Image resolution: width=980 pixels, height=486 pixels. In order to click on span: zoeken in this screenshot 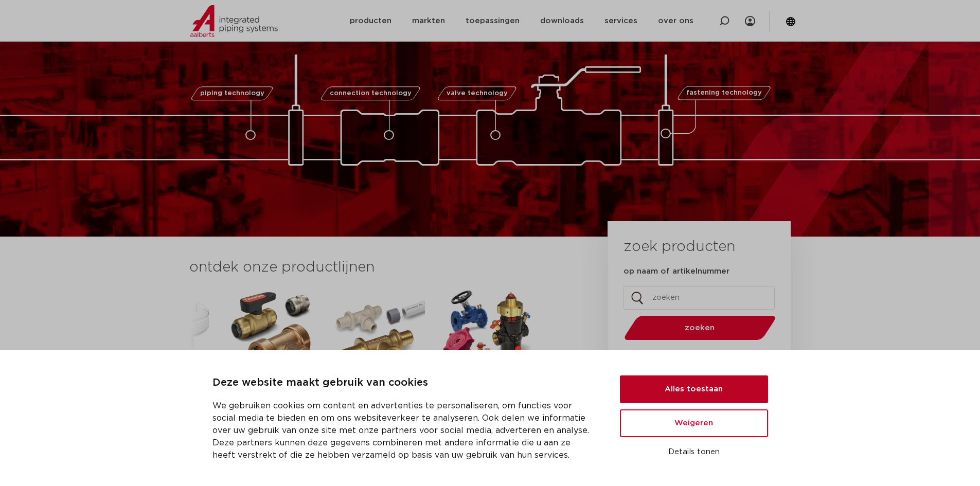, I will do `click(700, 328)`.